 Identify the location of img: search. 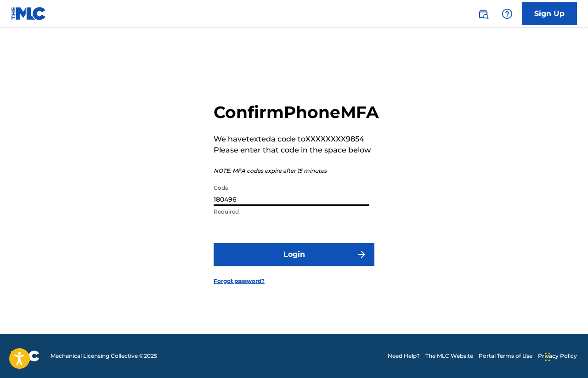
(483, 14).